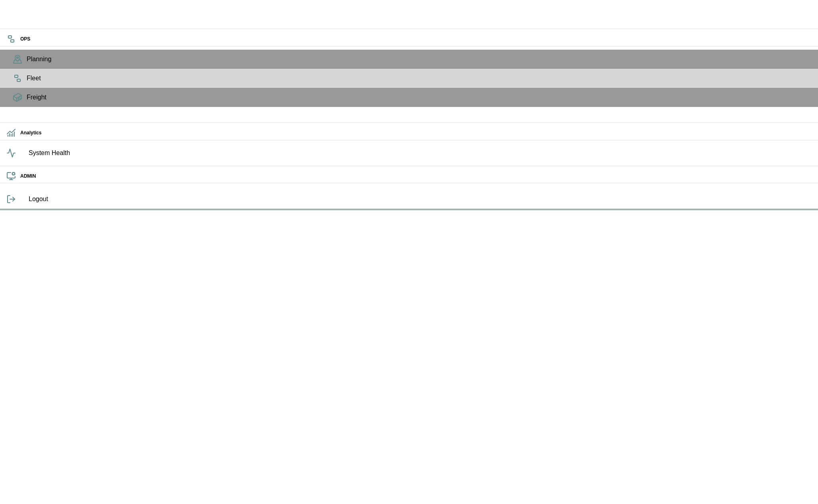 The height and width of the screenshot is (504, 818). I want to click on span: Logout, so click(420, 200).